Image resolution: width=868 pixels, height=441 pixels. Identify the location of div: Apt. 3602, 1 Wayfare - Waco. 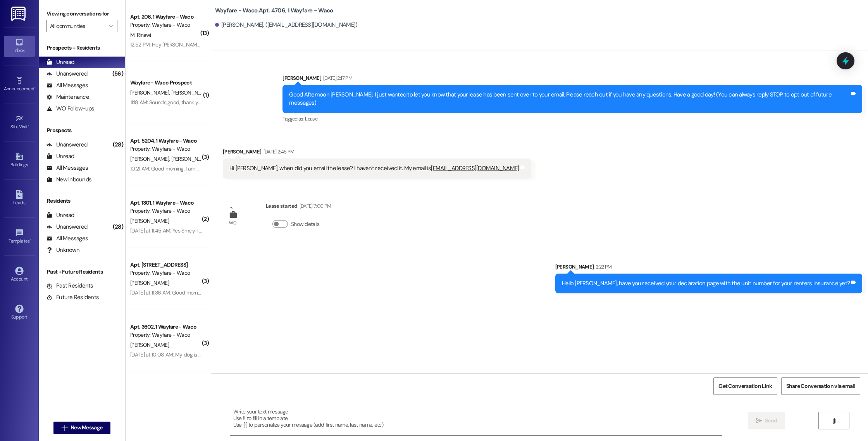
(166, 327).